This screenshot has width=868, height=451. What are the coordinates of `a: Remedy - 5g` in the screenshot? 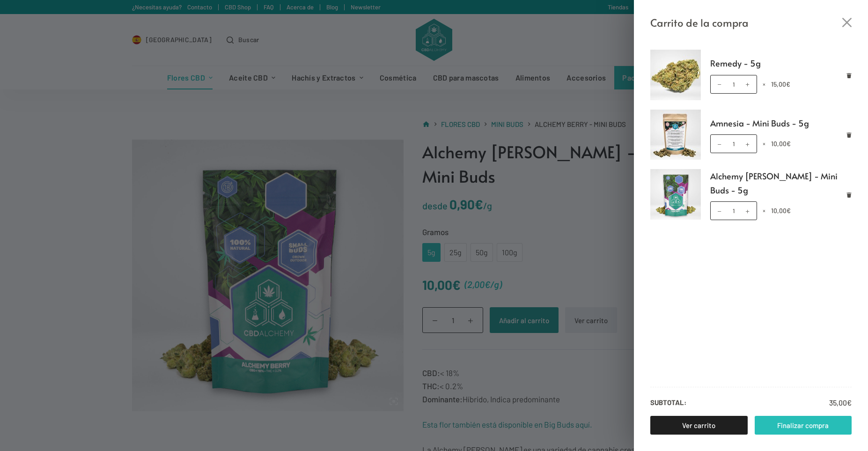 It's located at (780, 63).